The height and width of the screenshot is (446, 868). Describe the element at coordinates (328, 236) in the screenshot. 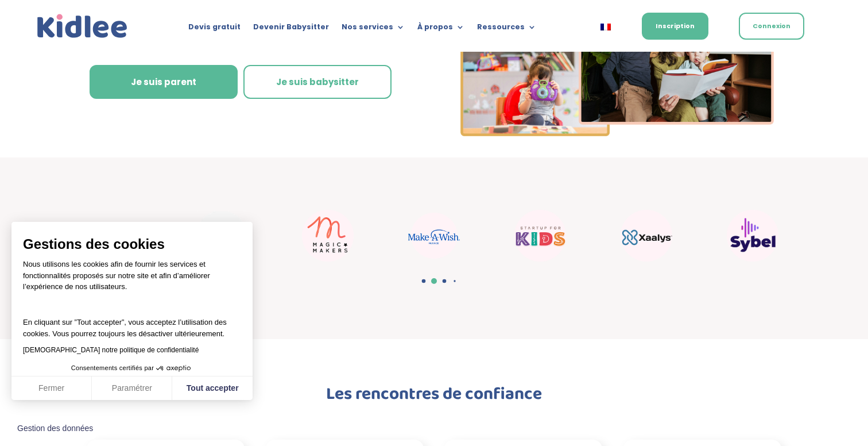

I see `img: Magic makers` at that location.